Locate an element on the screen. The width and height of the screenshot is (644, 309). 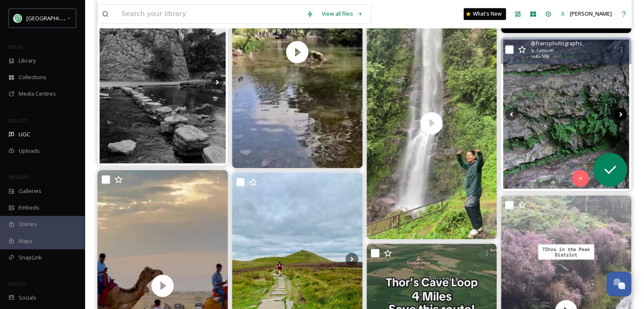
img: Peak District: Reynard’s Cave . . . . . . . #dovedale #dovedalesteppingstones #dovedalepeakdistri... is located at coordinates (566, 114).